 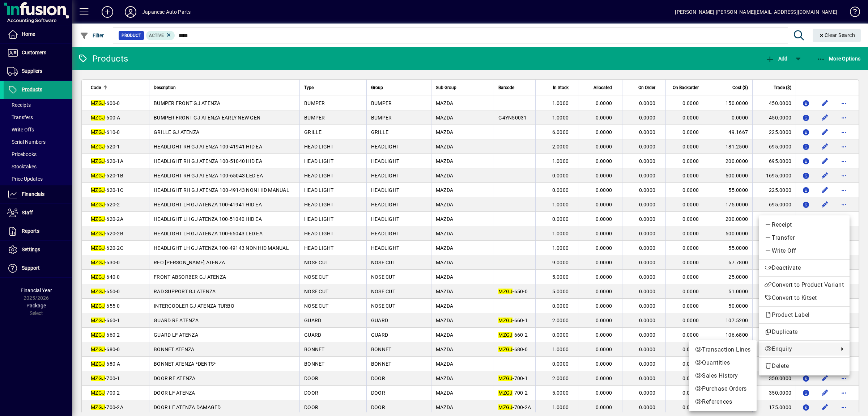 What do you see at coordinates (804, 332) in the screenshot?
I see `span: Duplicate` at bounding box center [804, 332].